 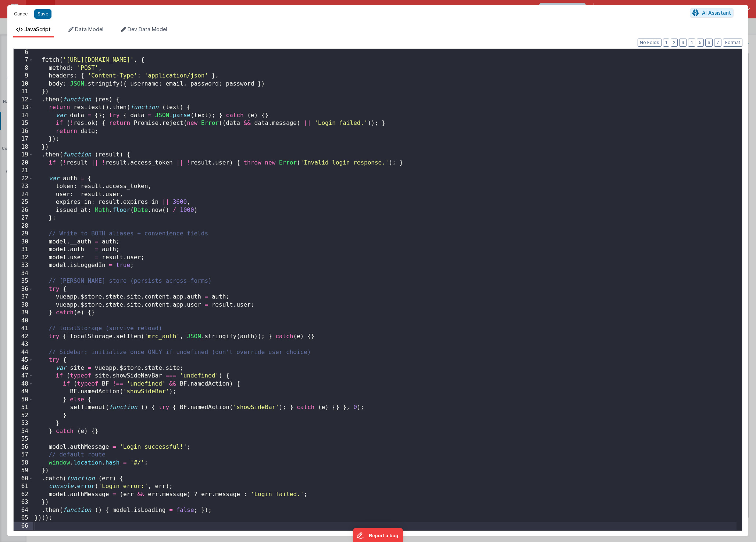 What do you see at coordinates (700, 43) in the screenshot?
I see `button: 5` at bounding box center [700, 43].